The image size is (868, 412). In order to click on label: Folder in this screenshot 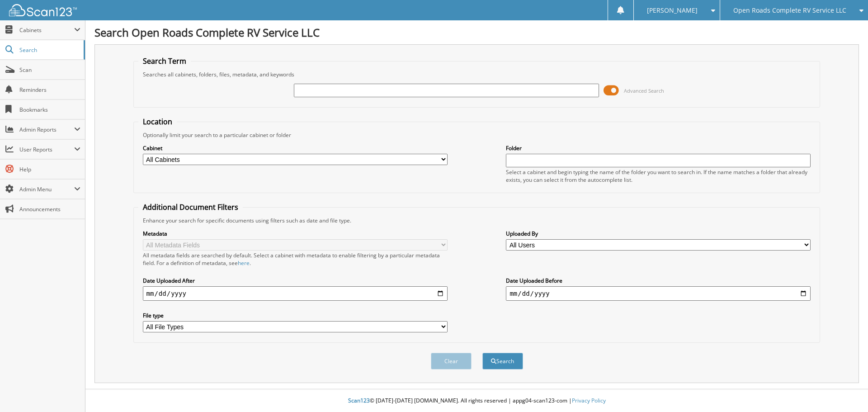, I will do `click(659, 148)`.